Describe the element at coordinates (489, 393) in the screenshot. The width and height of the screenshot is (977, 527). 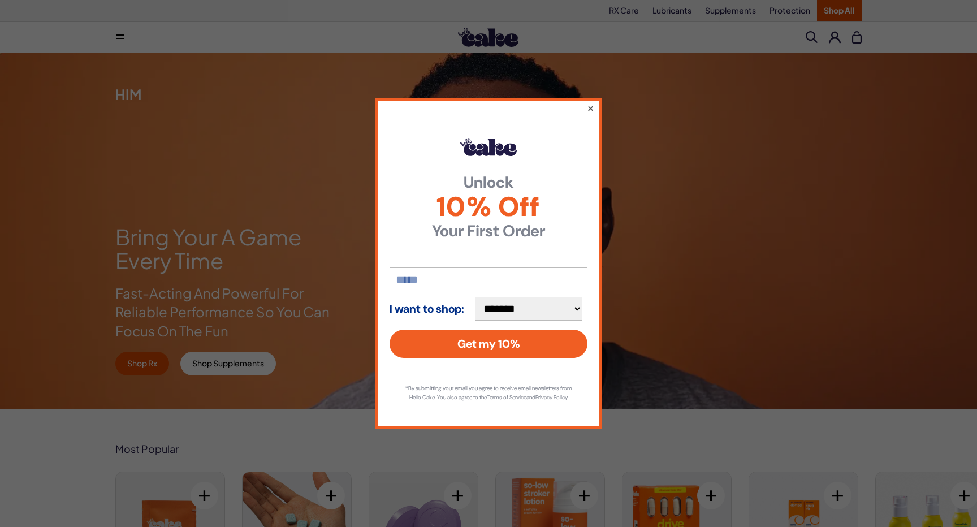
I see `p: *By submitting your email you agree to receive email newsletters from Hello Cake. You also agree ...` at that location.